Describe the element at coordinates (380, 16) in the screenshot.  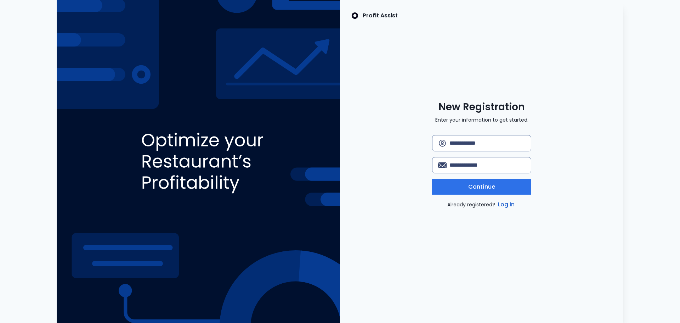
I see `p: Profit Assist` at that location.